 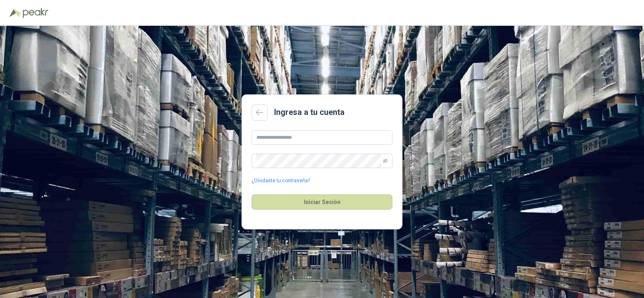 I want to click on span: eye-invisible, so click(x=385, y=161).